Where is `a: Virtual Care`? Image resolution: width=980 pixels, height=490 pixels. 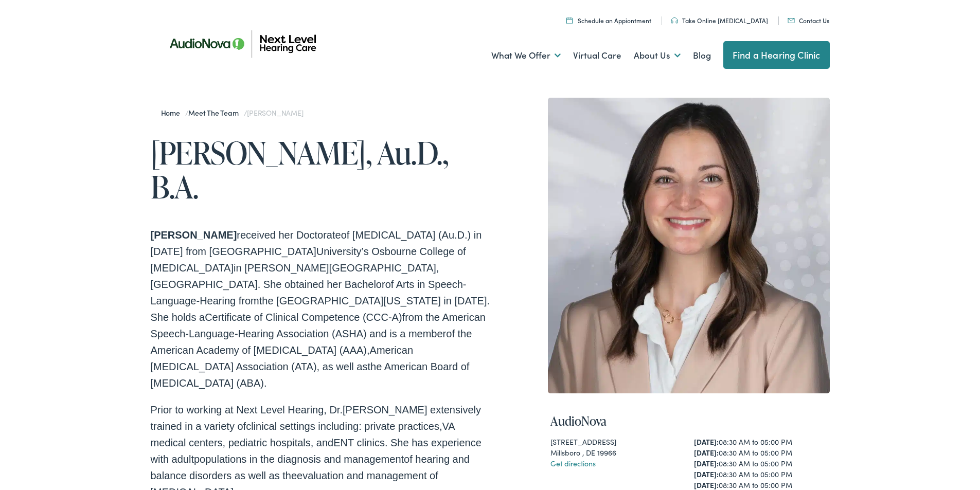
a: Virtual Care is located at coordinates (598, 56).